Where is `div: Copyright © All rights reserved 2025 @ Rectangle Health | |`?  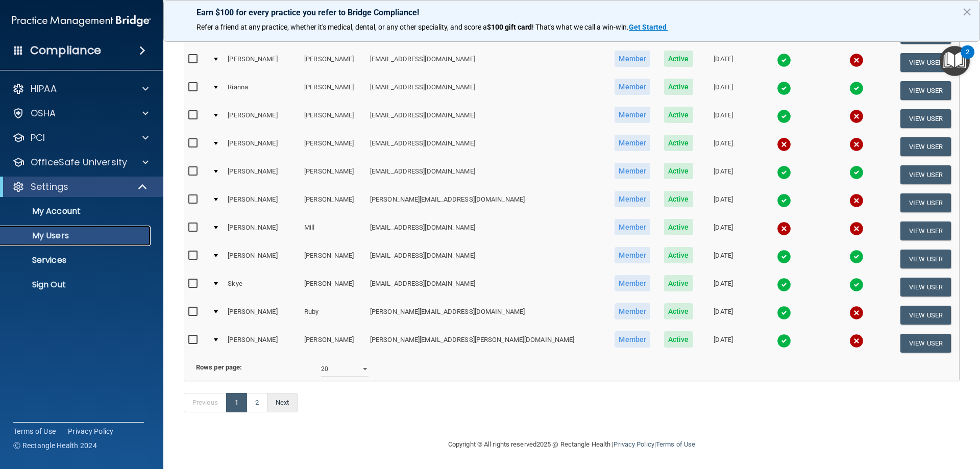
div: Copyright © All rights reserved 2025 @ Rectangle Health | | is located at coordinates (572, 445).